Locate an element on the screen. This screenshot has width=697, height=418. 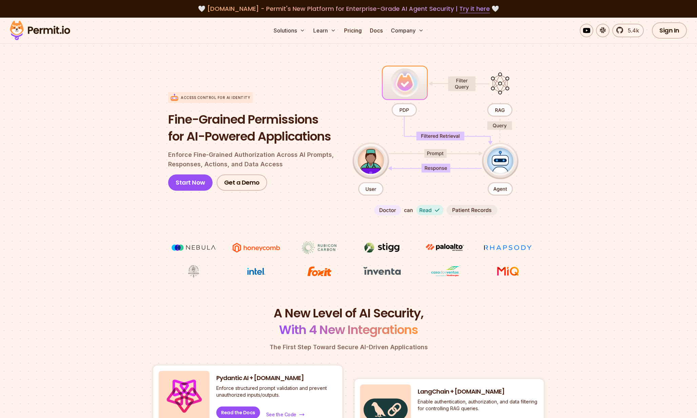
p: Enable authentication, authorization, and data filtering for controlling RAG queries. is located at coordinates (478, 406).